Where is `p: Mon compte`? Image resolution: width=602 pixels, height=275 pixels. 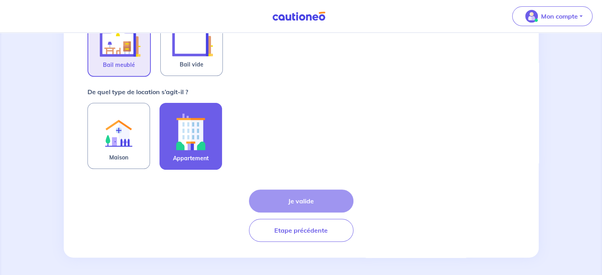
p: Mon compte is located at coordinates (559, 16).